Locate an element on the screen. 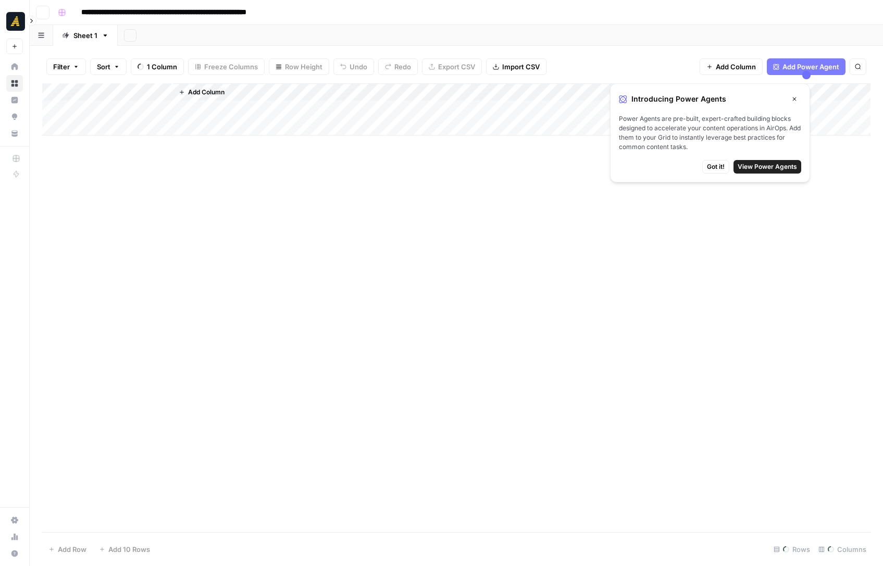  span: Row Height is located at coordinates (304, 67).